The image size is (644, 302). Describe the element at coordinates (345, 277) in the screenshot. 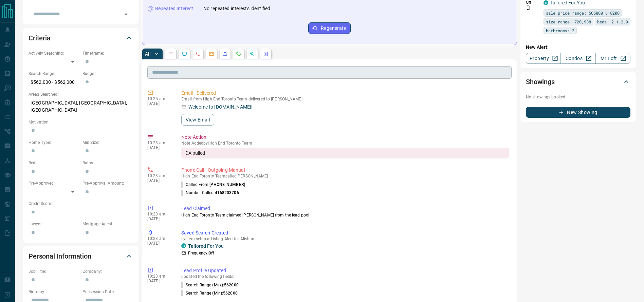

I see `p: updated the following fields:` at that location.